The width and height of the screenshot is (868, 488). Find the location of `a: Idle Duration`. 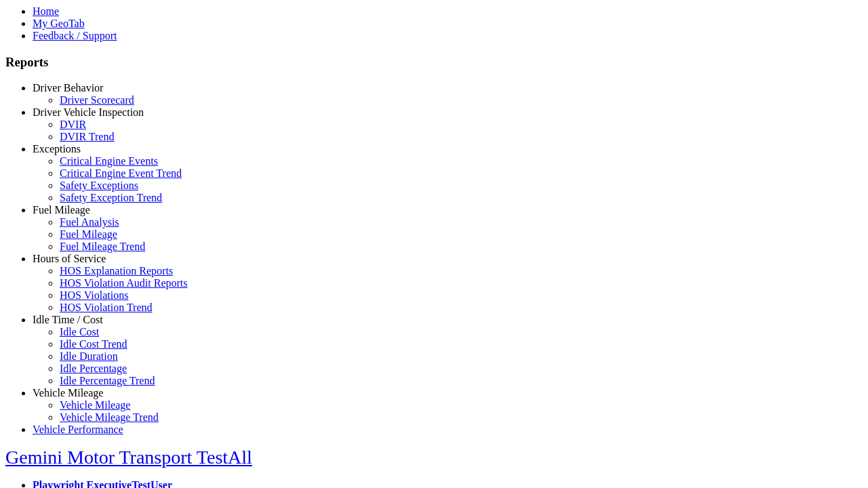

a: Idle Duration is located at coordinates (89, 357).